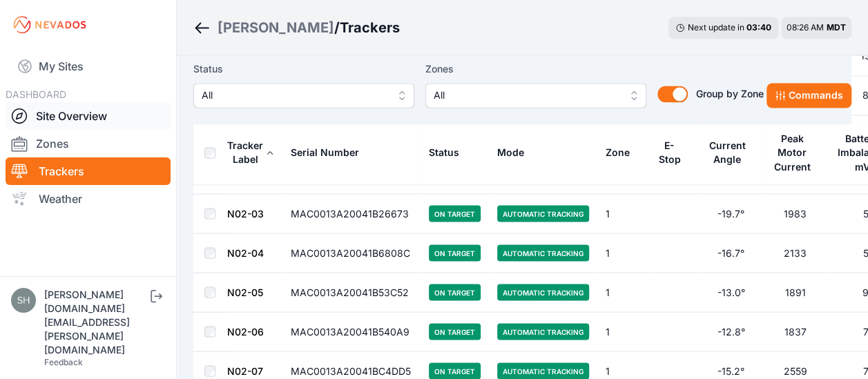 The image size is (868, 379). Describe the element at coordinates (730, 93) in the screenshot. I see `span: Group by Zone` at that location.